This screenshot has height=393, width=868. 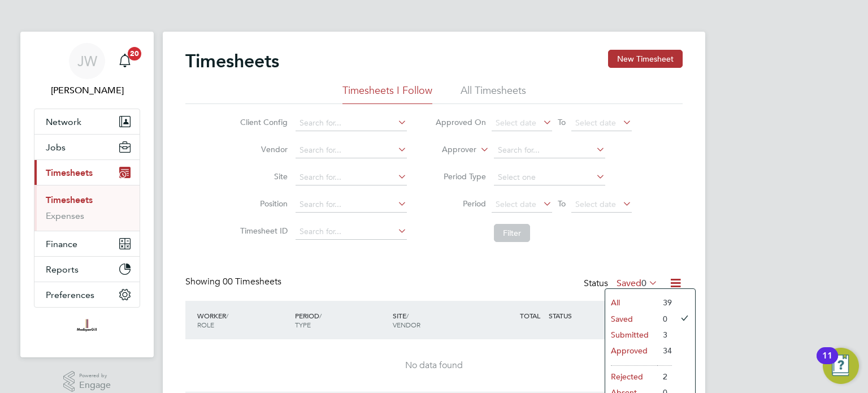 What do you see at coordinates (95, 385) in the screenshot?
I see `span: Engage` at bounding box center [95, 385].